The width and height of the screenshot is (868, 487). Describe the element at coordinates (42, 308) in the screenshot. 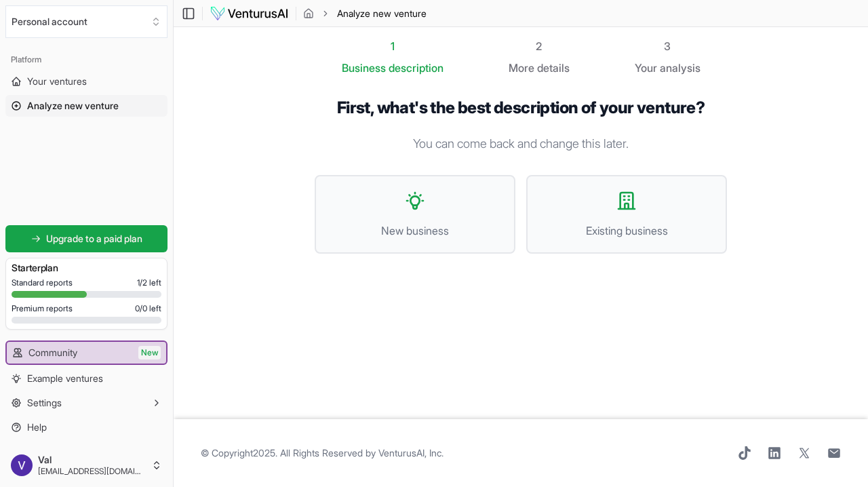

I see `span: Premium reports` at that location.